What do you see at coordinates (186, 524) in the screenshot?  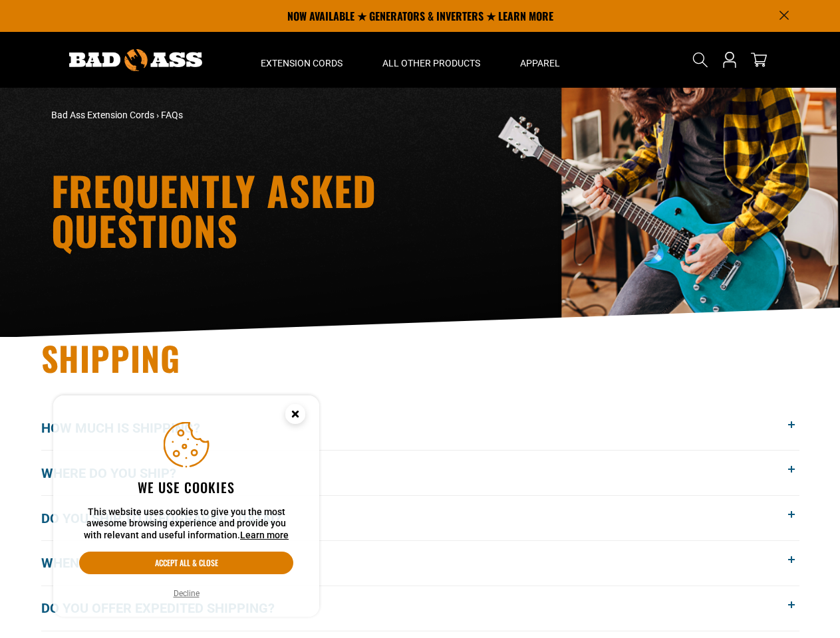 I see `p: This website uses cookies to give you the most awesome browsing experience and provide you with r...` at bounding box center [186, 524].